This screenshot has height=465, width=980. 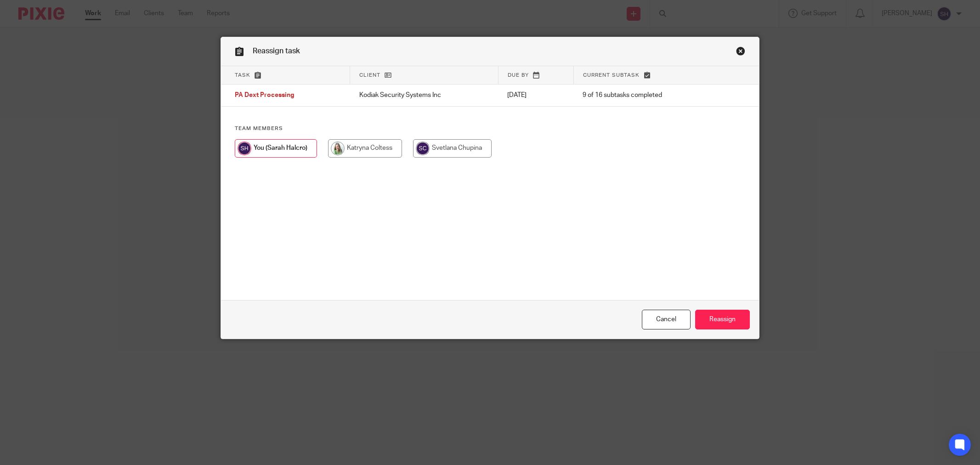 What do you see at coordinates (490, 129) in the screenshot?
I see `h4: Team members` at bounding box center [490, 129].